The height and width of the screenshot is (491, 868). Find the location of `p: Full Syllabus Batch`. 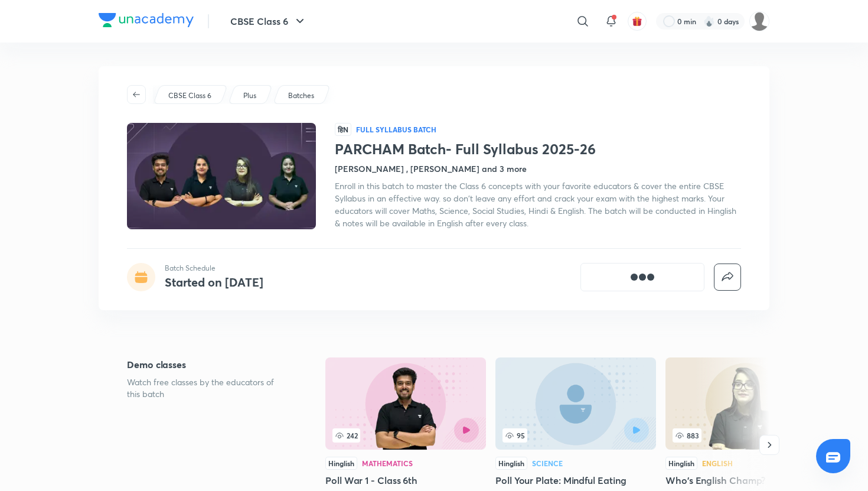

p: Full Syllabus Batch is located at coordinates (396, 130).